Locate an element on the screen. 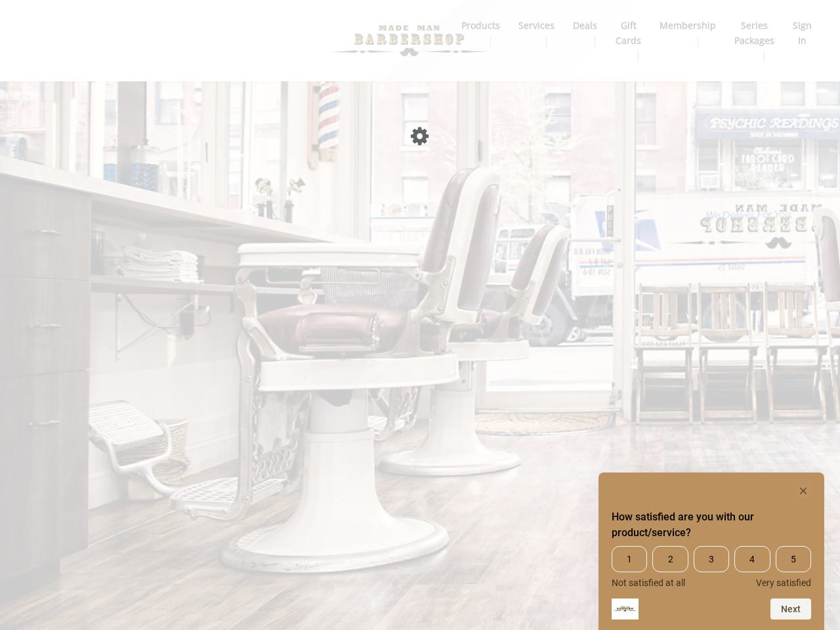 Image resolution: width=840 pixels, height=630 pixels. h2: How satisfied are you with our product/service? Select an option from 1 to 5, with 1 being Not sa... is located at coordinates (711, 525).